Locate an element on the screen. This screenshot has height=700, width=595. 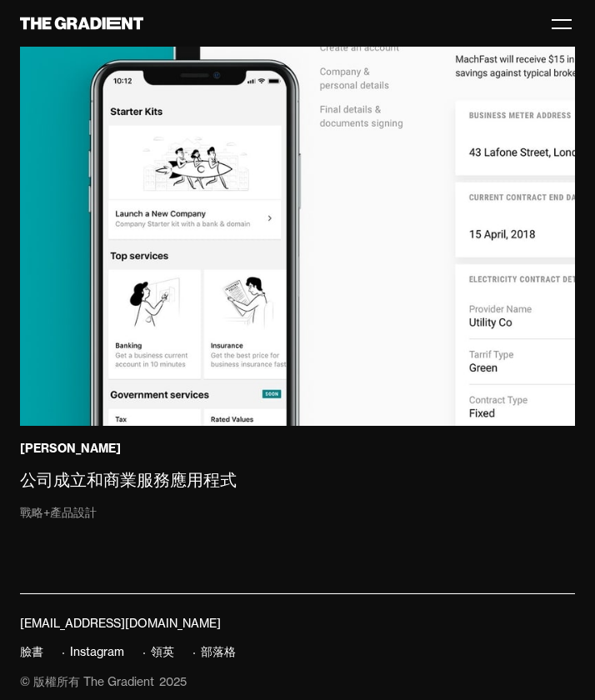
a: 臉書 is located at coordinates (32, 651).